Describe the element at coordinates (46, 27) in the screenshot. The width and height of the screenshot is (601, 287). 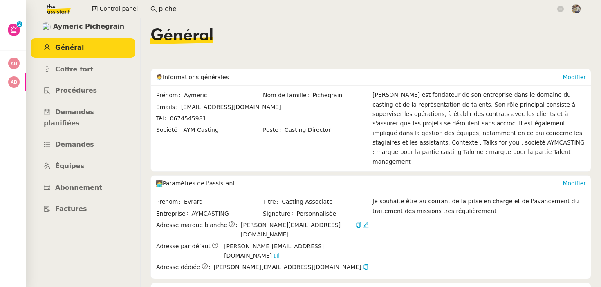
I see `img: users%2F1PNv5soDtMeKgnH5onPMHqwjzQn1%2Favatar%2Fd0f44614-3c2d-49b8-95e9-0356969fcfd1` at that location.